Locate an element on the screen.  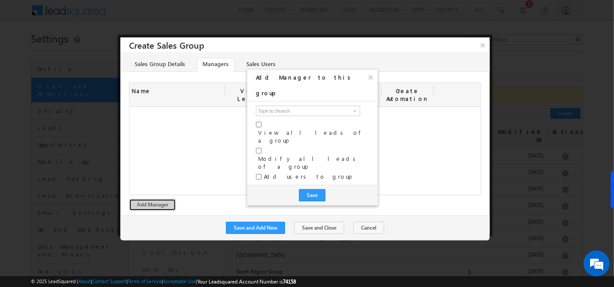
img: d_60004797649_company_0_60004797649 is located at coordinates (26, 51).